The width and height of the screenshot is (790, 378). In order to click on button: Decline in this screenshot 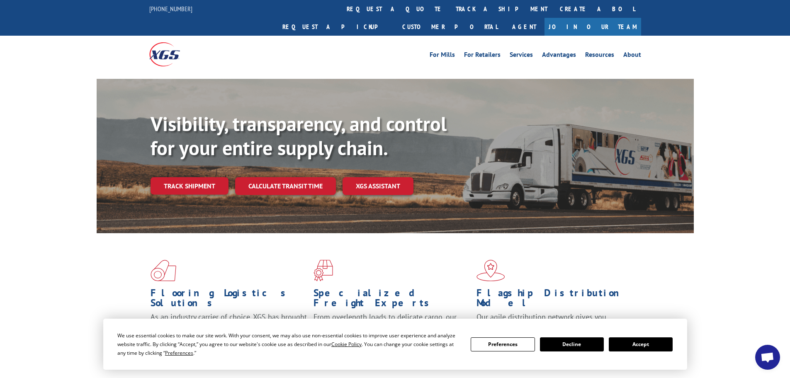, I will do `click(572, 344)`.